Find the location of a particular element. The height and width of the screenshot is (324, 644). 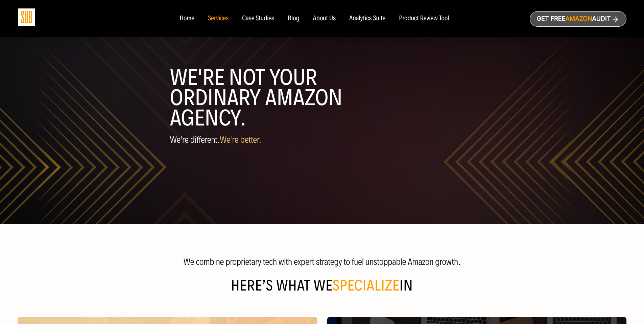

h1: WE'RE NOT YOUR ORDINARY AMAZON AGENCY. is located at coordinates (322, 98).